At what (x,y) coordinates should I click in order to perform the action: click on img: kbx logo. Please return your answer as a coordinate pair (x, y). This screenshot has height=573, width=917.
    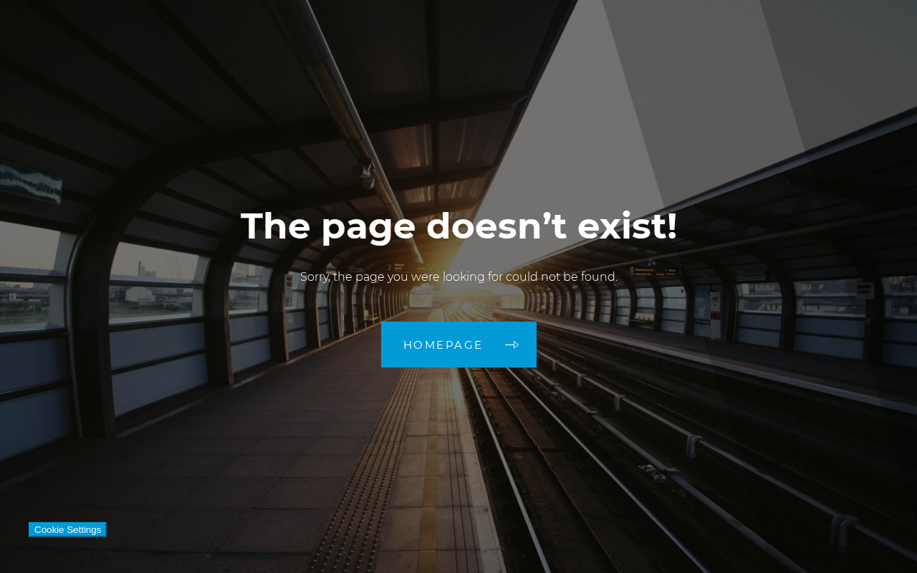
    Looking at the image, I should click on (458, 60).